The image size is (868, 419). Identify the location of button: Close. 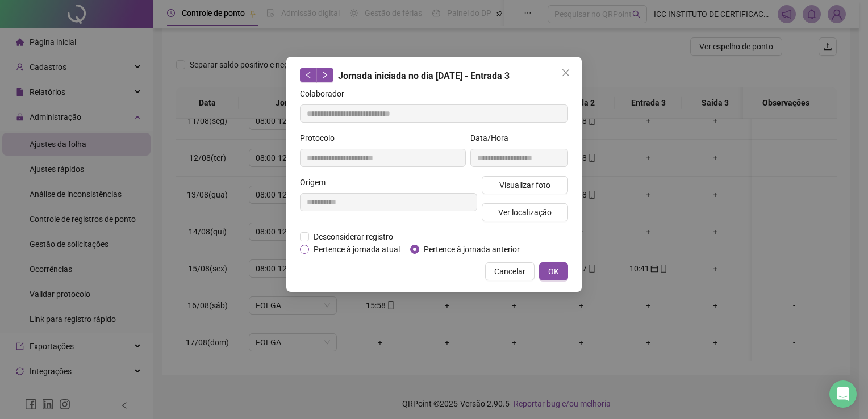
(566, 73).